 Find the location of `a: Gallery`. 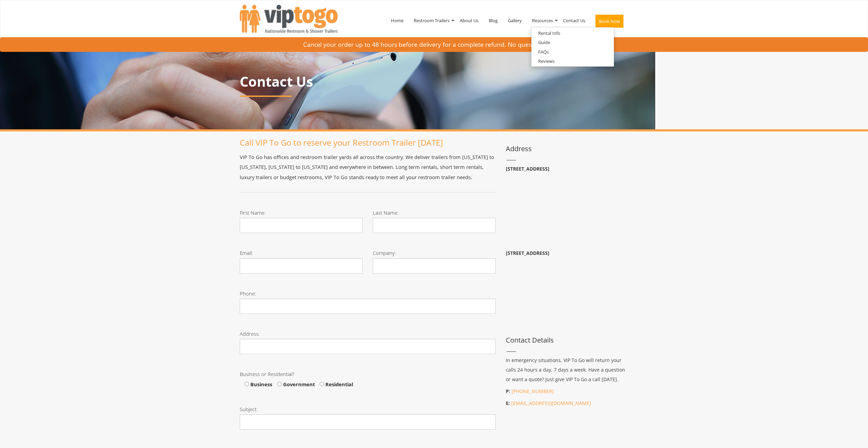

a: Gallery is located at coordinates (515, 21).